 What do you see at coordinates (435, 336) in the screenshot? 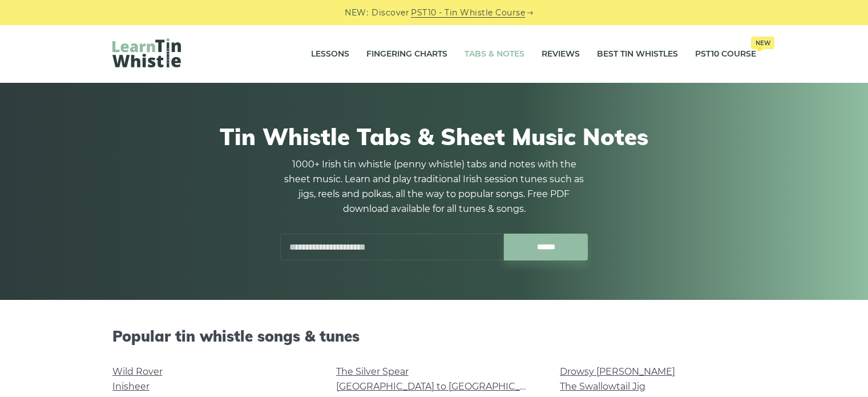
I see `h2: Popular tin whistle songs & tunes` at bounding box center [435, 336].